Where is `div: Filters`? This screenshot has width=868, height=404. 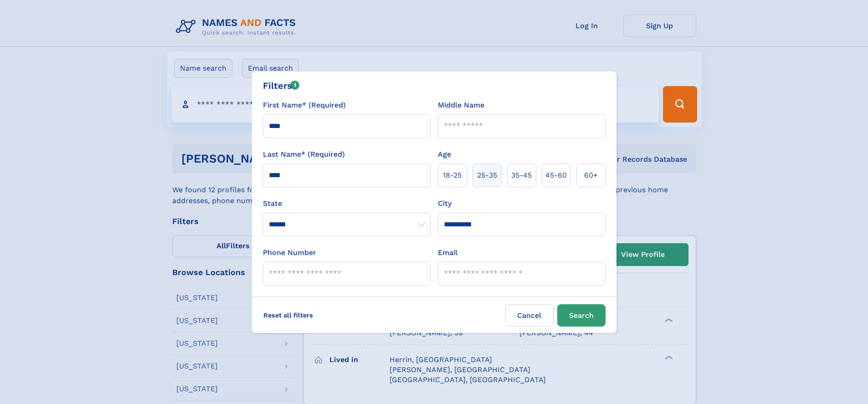 div: Filters is located at coordinates (281, 86).